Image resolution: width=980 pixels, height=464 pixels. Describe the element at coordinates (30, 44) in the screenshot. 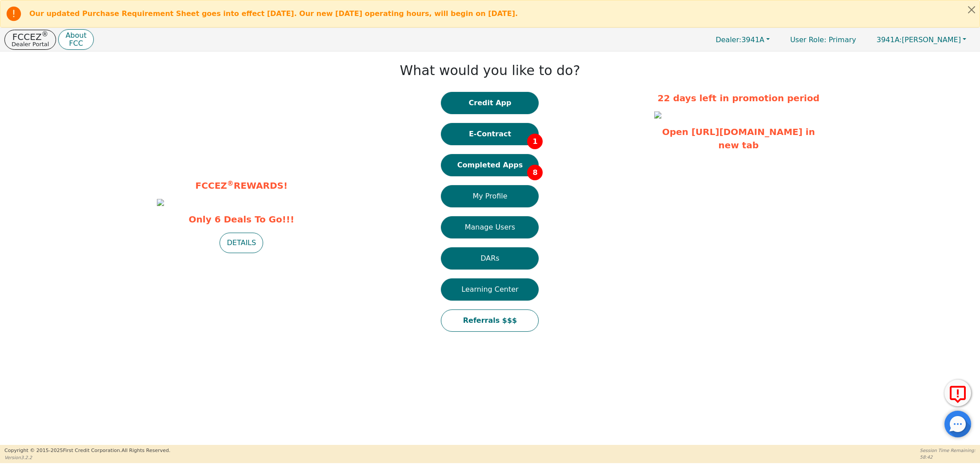

I see `p: Dealer Portal` at that location.